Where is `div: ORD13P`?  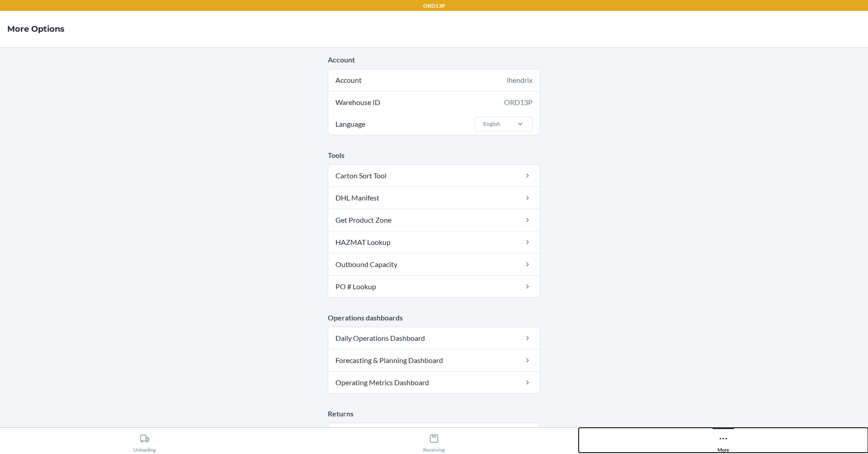
div: ORD13P is located at coordinates (518, 102).